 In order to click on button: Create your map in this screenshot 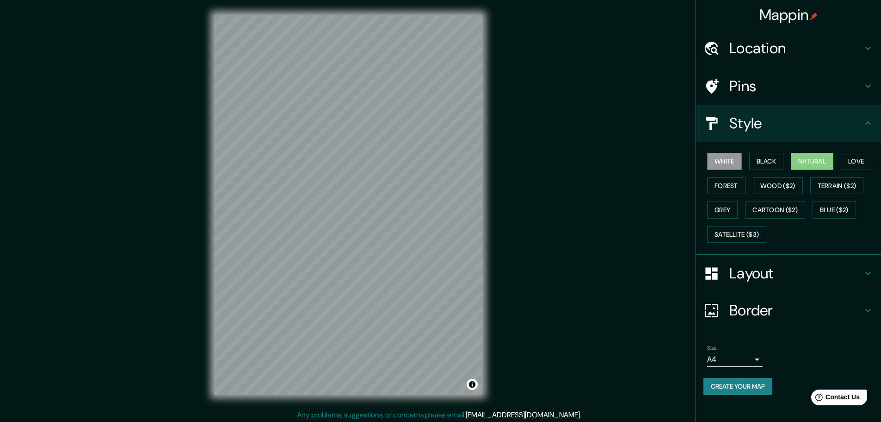, I will do `click(738, 386)`.